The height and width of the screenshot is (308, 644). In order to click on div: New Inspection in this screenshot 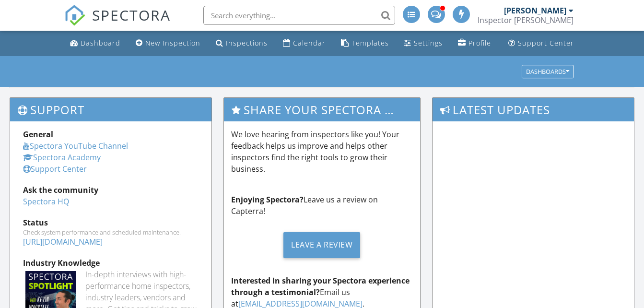, I will do `click(173, 43)`.